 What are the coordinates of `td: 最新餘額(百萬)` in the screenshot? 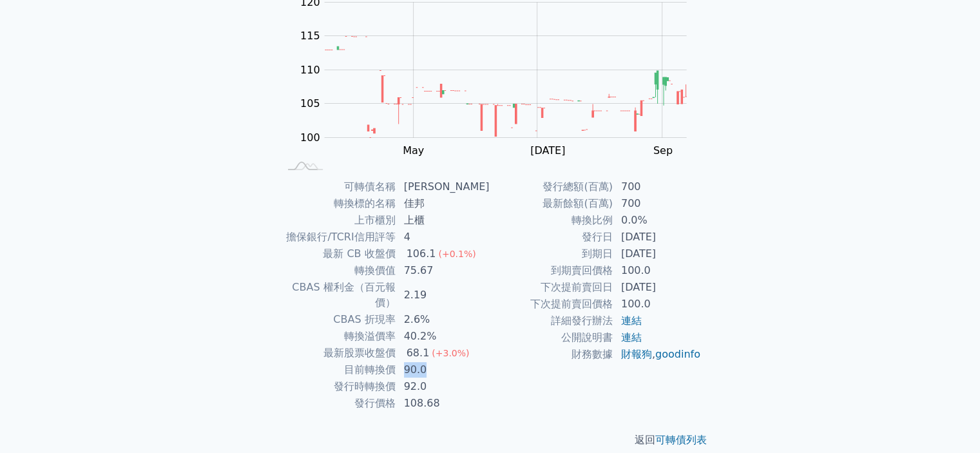 It's located at (551, 203).